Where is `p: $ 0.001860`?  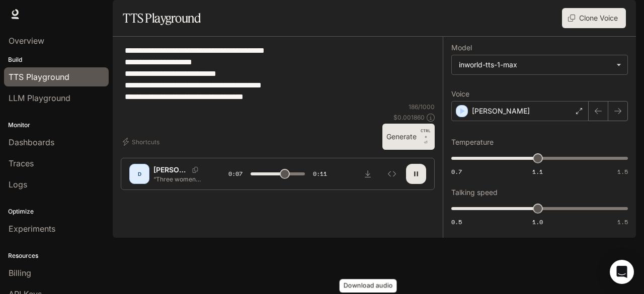 p: $ 0.001860 is located at coordinates (409, 117).